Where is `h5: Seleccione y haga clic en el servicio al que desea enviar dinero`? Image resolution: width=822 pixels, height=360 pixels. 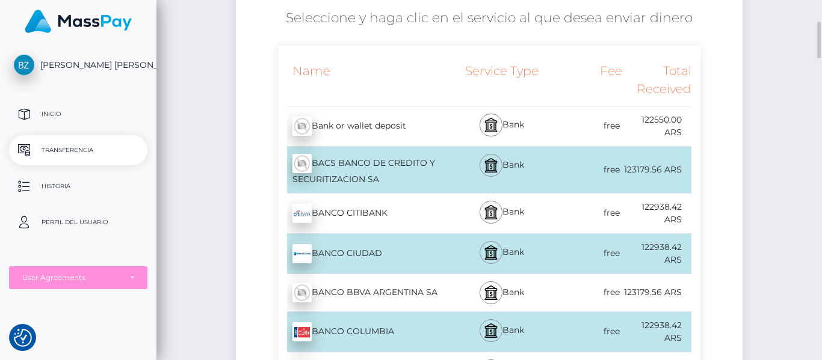
h5: Seleccione y haga clic en el servicio al que desea enviar dinero is located at coordinates (489, 18).